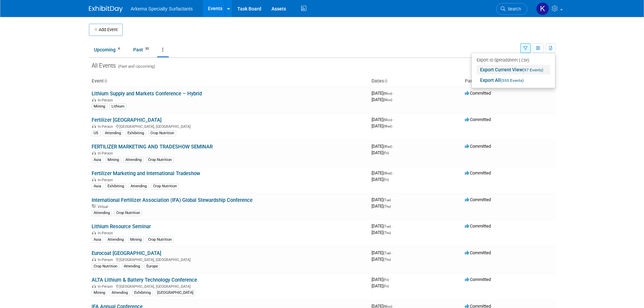 Image resolution: width=644 pixels, height=308 pixels. What do you see at coordinates (108, 50) in the screenshot?
I see `a: Upcoming4` at bounding box center [108, 50].